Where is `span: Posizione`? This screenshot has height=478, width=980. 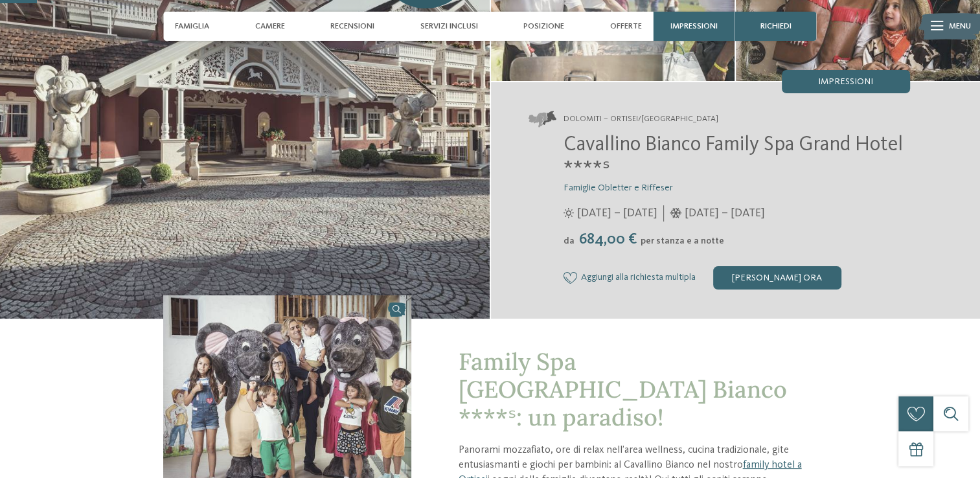 span: Posizione is located at coordinates (543, 26).